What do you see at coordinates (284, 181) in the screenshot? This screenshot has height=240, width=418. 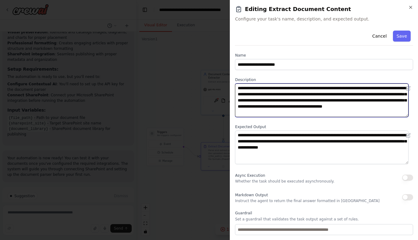 I see `p: Whether the task should be executed asynchronously.` at bounding box center [284, 181].